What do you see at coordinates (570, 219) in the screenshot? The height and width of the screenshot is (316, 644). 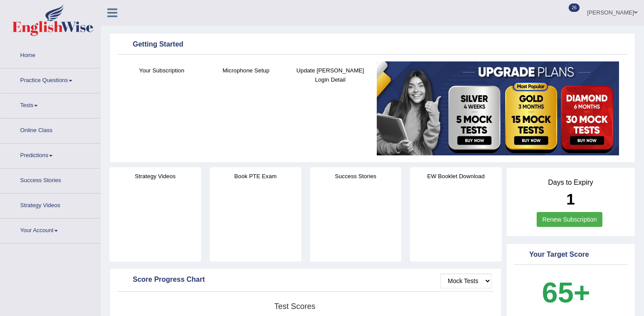 I see `a: Renew Subscription` at bounding box center [570, 219].